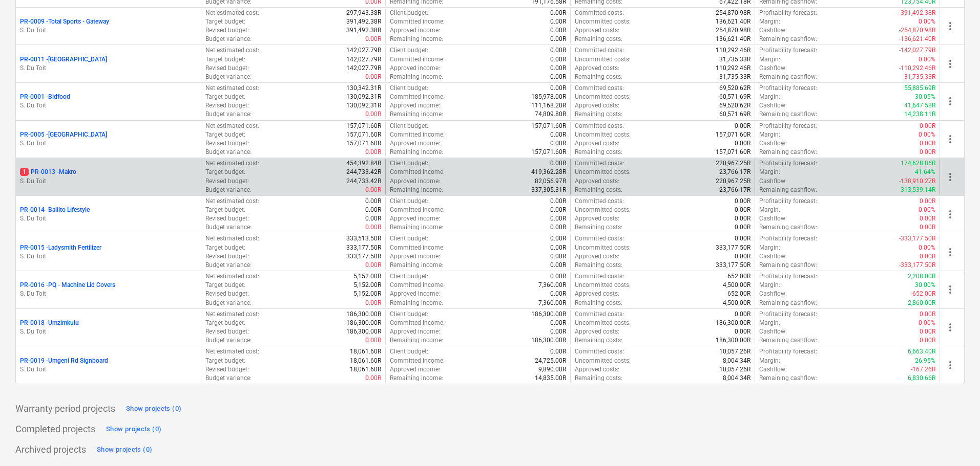 Image resolution: width=980 pixels, height=466 pixels. Describe the element at coordinates (108, 26) in the screenshot. I see `div: PR-0009 -Total Sports - GatewayS. Du Toit` at that location.